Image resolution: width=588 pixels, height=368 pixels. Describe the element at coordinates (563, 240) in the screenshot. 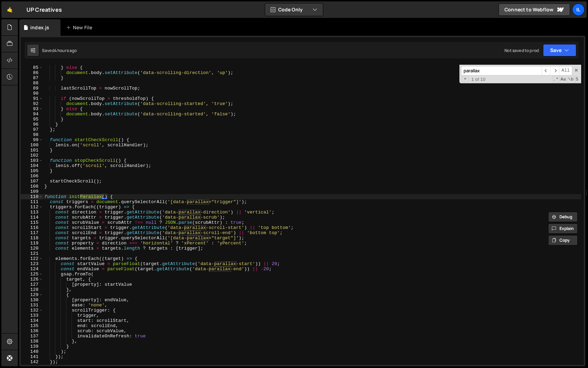

I see `button: Copy` at that location.